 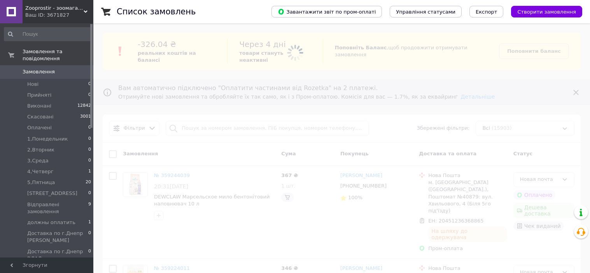 I want to click on span: Нові, so click(x=33, y=84).